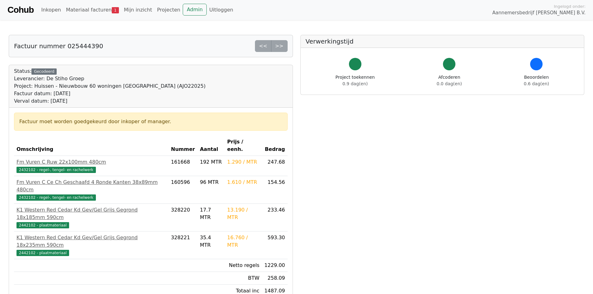 This screenshot has height=294, width=593. Describe the element at coordinates (211, 242) in the screenshot. I see `div: 35.4 MTR` at that location.